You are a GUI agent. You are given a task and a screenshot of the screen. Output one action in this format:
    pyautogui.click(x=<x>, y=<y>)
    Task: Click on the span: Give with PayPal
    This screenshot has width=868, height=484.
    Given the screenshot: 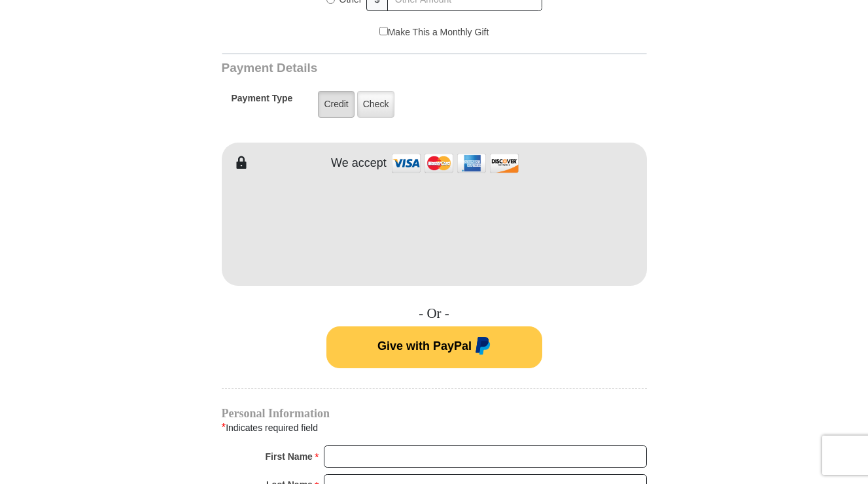 What is the action you would take?
    pyautogui.click(x=425, y=346)
    